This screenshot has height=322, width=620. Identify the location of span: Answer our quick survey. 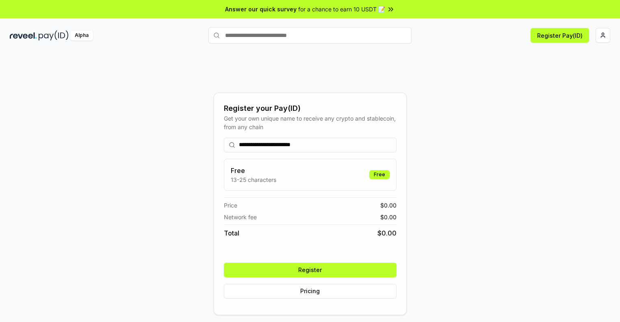
(261, 9).